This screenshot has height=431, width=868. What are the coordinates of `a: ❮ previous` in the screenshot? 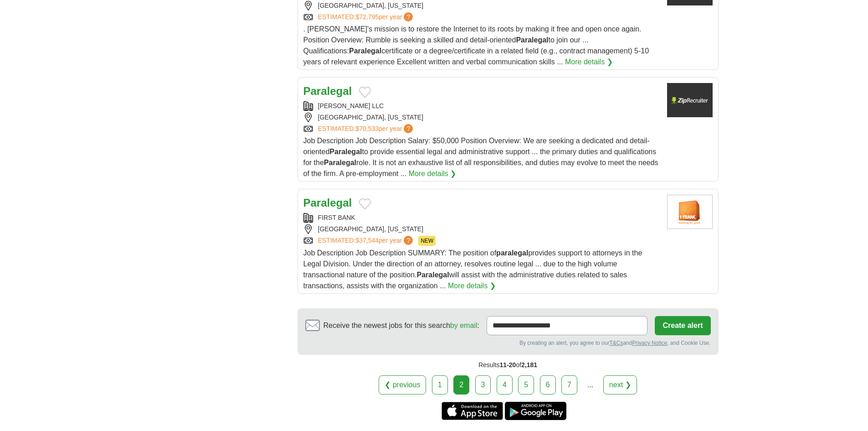 It's located at (402, 385).